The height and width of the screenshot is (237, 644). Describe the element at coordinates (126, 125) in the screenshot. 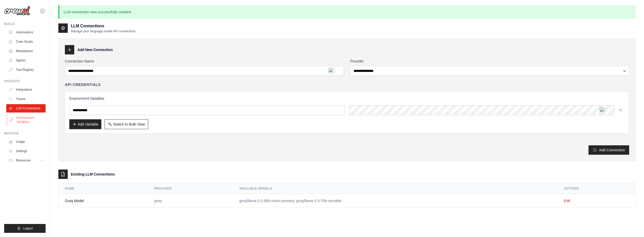

I see `button: Switch to Bulk View` at that location.